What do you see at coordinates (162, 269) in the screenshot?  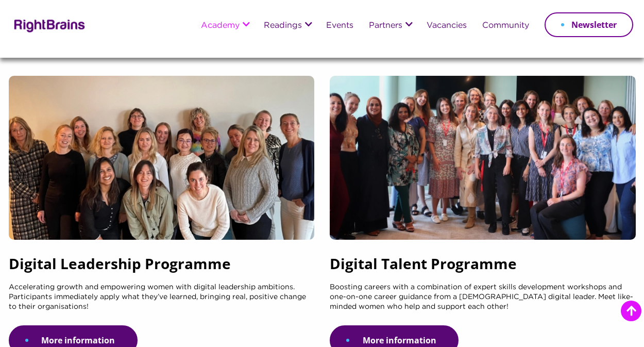 I see `h5: Digital Leadership Programme` at bounding box center [162, 269].